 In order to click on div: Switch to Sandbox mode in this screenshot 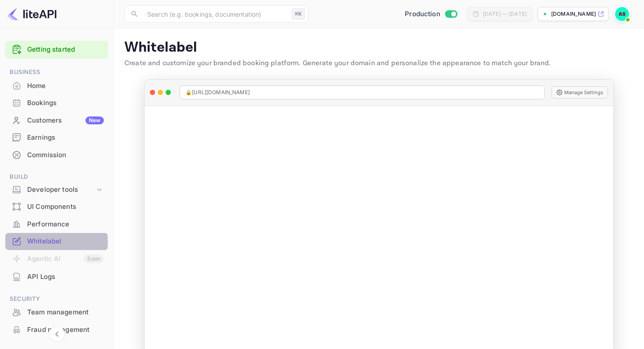, I will do `click(431, 14)`.